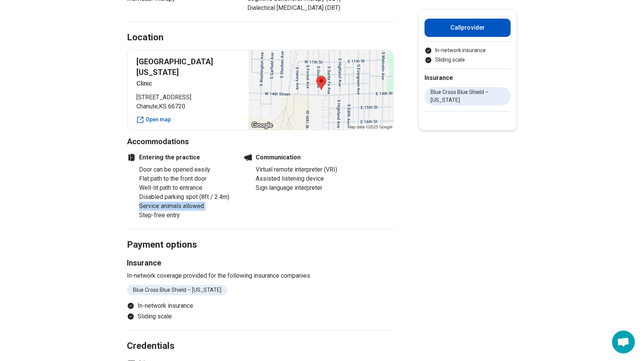 The width and height of the screenshot is (644, 361). What do you see at coordinates (180, 158) in the screenshot?
I see `h4: Entering the practice` at bounding box center [180, 158].